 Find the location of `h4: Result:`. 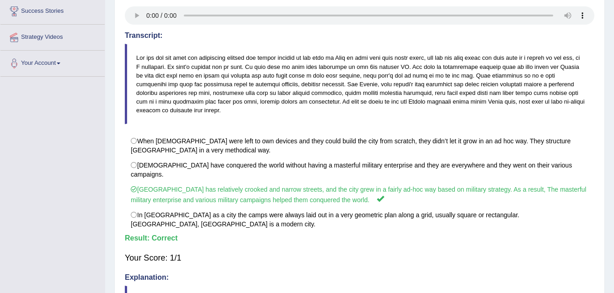

h4: Result: is located at coordinates (359, 239).